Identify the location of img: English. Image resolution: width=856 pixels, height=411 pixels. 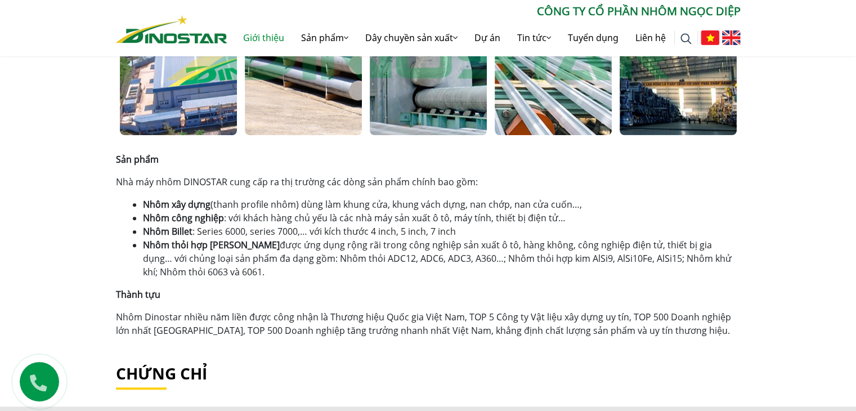
(731, 38).